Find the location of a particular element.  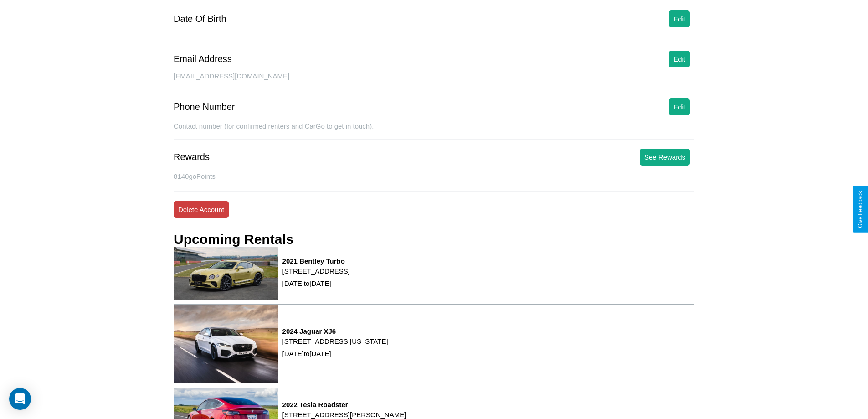

h3: 2022 Tesla Roadster is located at coordinates (345, 404).